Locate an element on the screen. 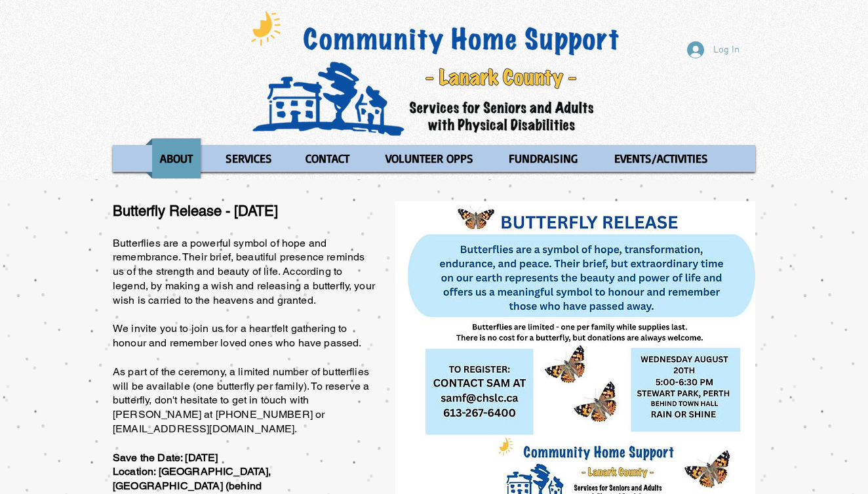 Image resolution: width=868 pixels, height=494 pixels. p: ABOUT is located at coordinates (176, 158).